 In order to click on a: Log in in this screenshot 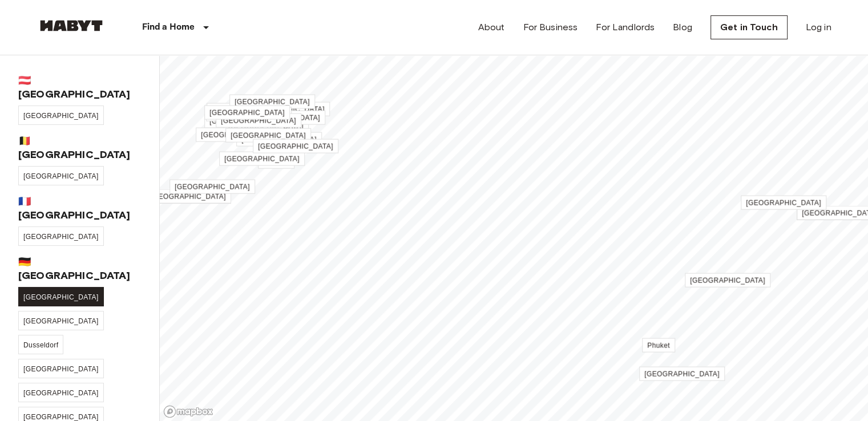, I will do `click(818, 27)`.